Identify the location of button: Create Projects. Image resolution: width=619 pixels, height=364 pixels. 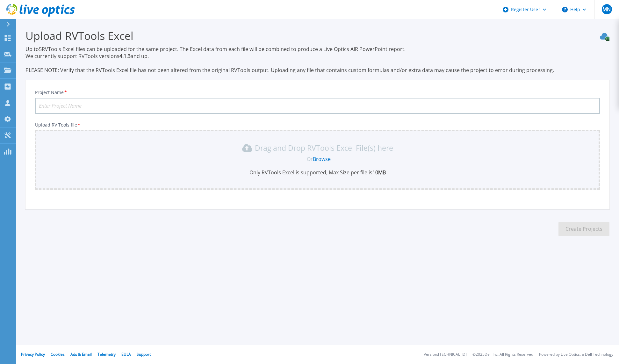
(584, 229).